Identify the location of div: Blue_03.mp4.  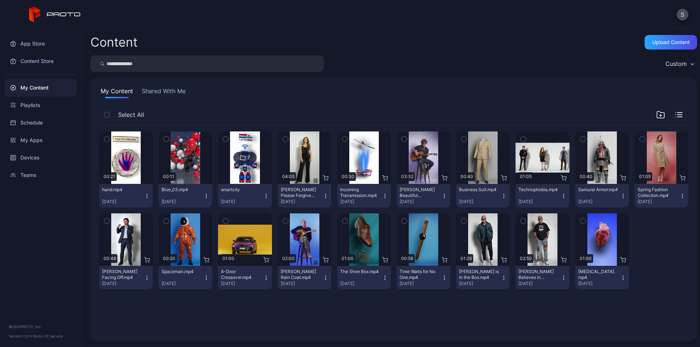
(182, 190).